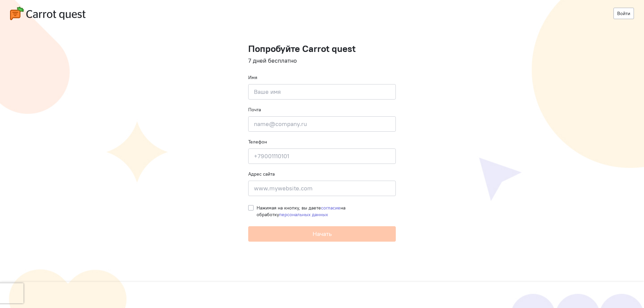  What do you see at coordinates (322, 156) in the screenshot?
I see `input: +79001110101` at bounding box center [322, 156].